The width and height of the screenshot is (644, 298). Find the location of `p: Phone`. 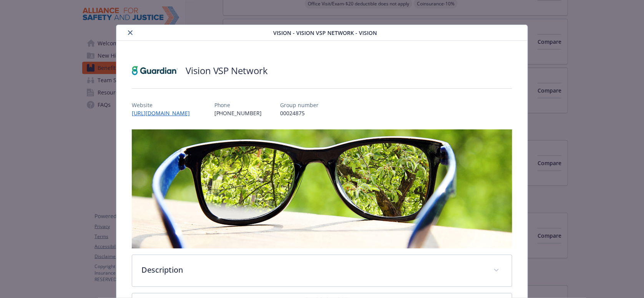

p: Phone is located at coordinates (239, 105).